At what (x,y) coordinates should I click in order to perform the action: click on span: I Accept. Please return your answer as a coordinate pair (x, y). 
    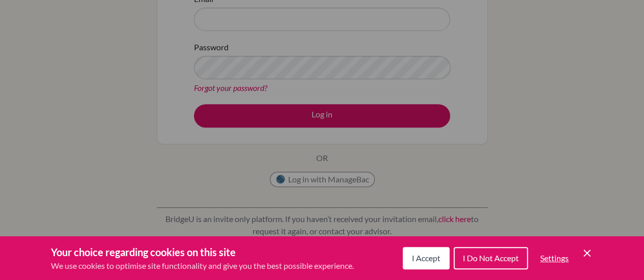
    Looking at the image, I should click on (426, 258).